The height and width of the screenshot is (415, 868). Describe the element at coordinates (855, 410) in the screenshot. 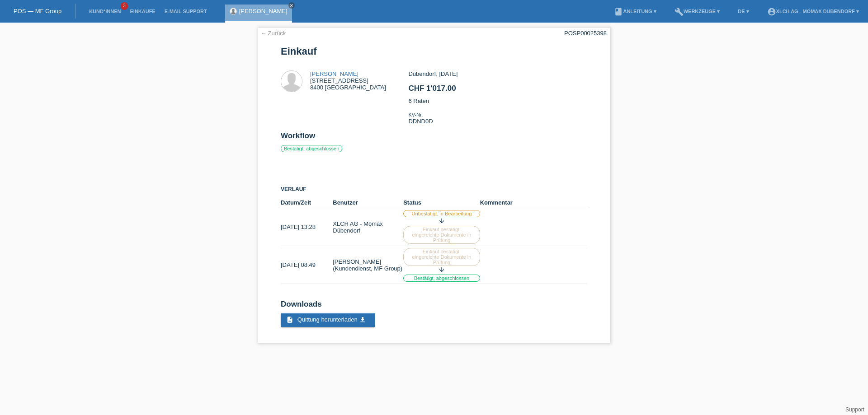

I see `a: Support` at that location.